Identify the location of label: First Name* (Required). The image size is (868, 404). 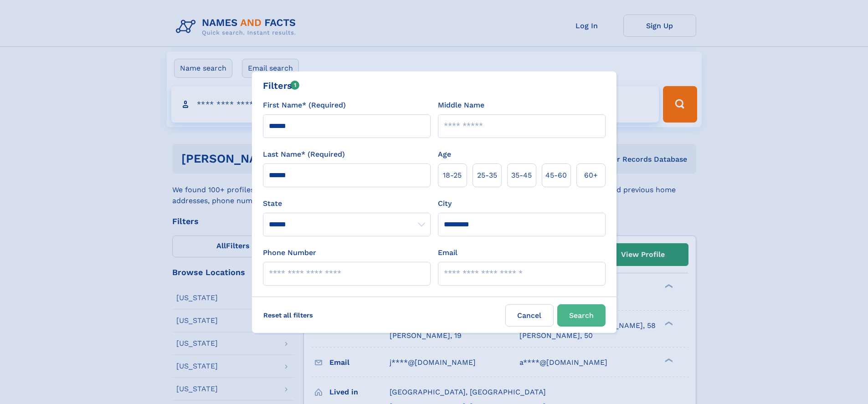
(305, 105).